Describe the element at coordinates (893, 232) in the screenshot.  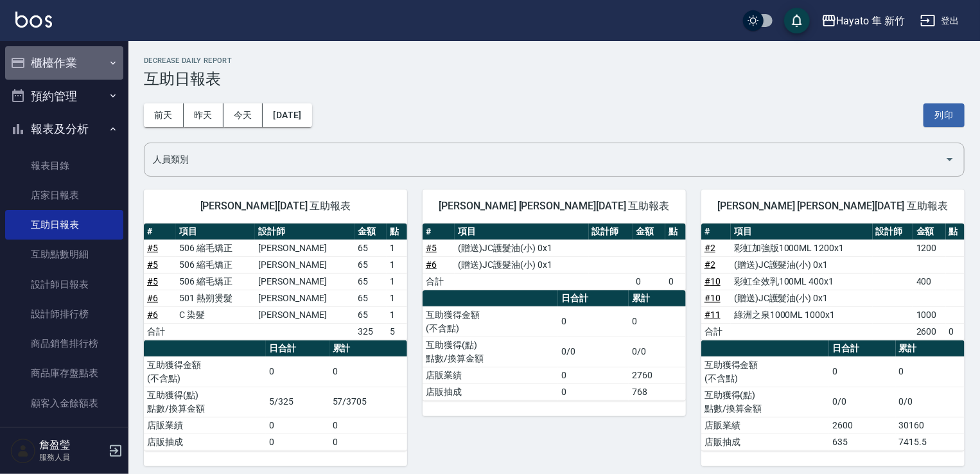
I see `th: 設計師` at that location.